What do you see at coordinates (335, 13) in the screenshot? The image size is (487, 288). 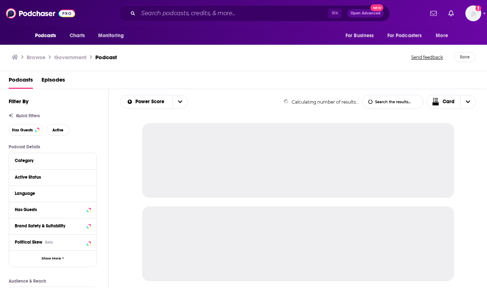 I see `span: ⌘ K` at bounding box center [335, 13].